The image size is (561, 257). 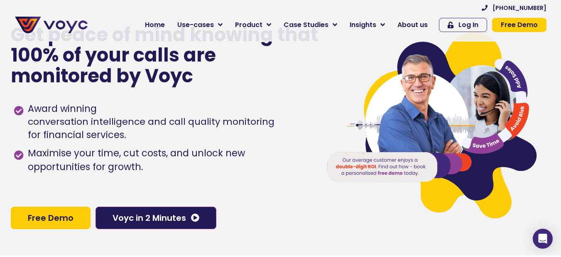 I want to click on a: Product, so click(x=253, y=25).